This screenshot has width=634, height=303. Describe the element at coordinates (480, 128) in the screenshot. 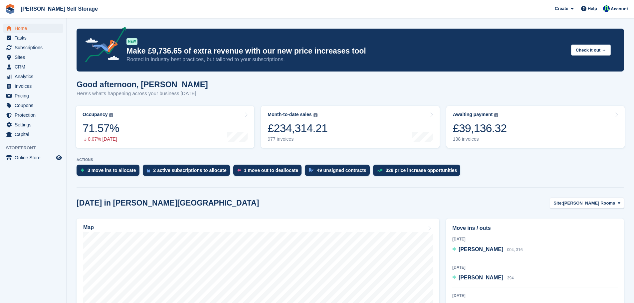

I see `div: £39,136.32` at that location.